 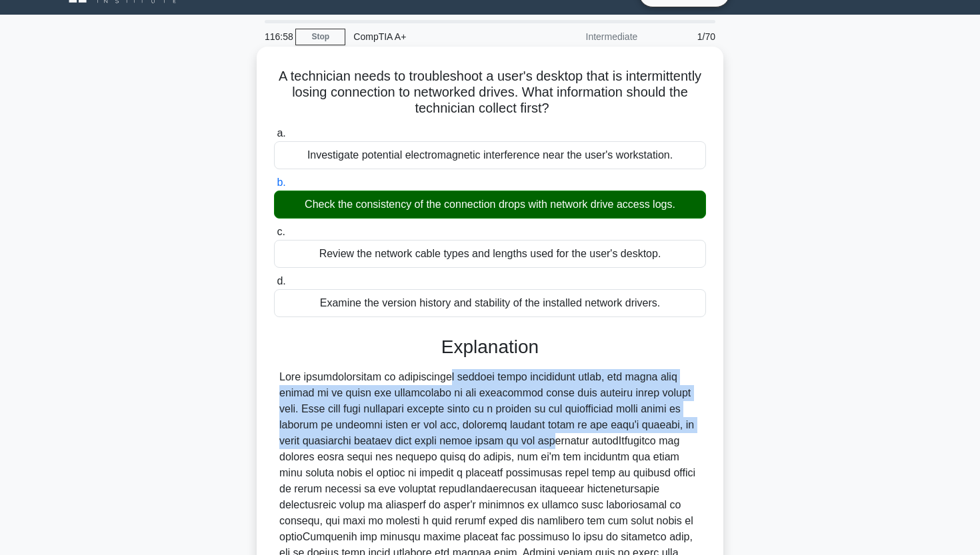 I want to click on div: 116:58, so click(x=276, y=37).